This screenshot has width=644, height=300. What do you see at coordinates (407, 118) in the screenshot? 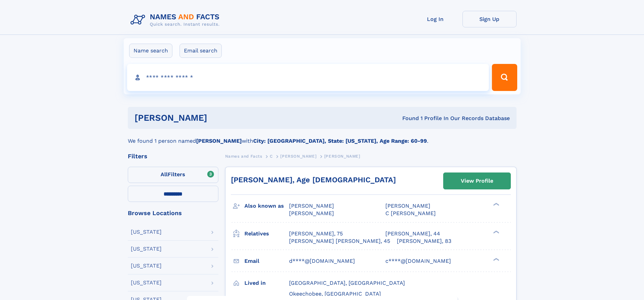
I see `div: Found 1 Profile In Our Records Database` at bounding box center [407, 118].